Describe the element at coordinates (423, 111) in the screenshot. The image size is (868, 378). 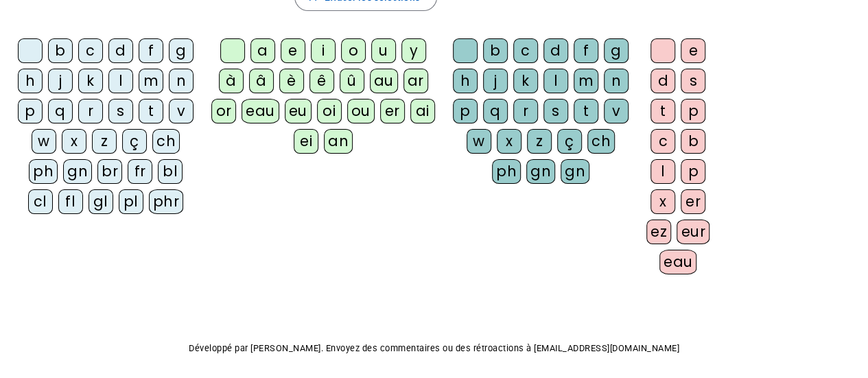
I see `div: ai` at that location.